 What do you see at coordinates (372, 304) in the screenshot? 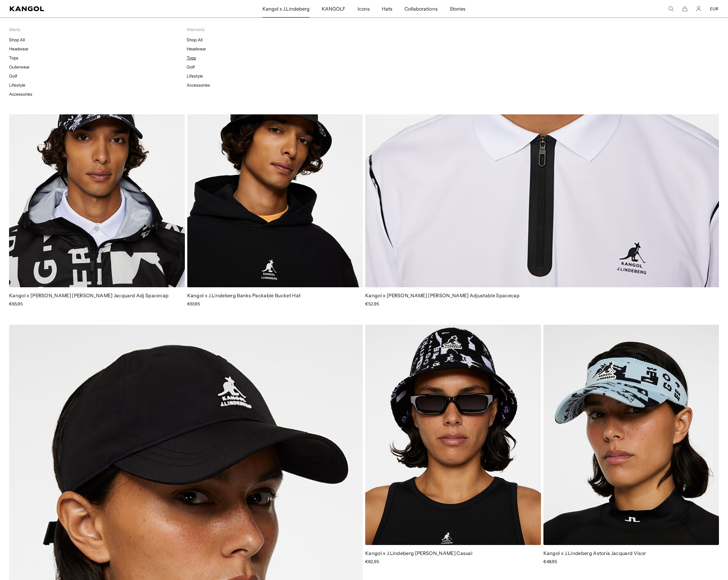
I see `span: €52,95` at bounding box center [372, 304].